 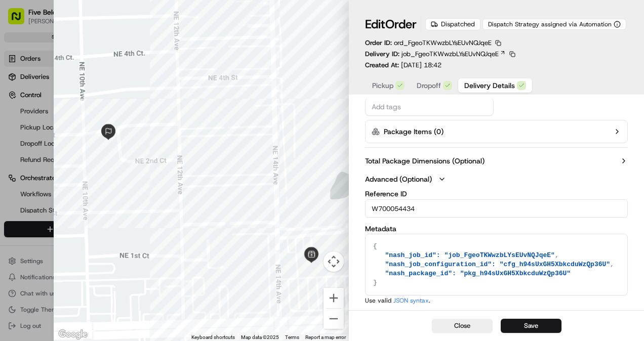 What do you see at coordinates (496, 194) in the screenshot?
I see `label: Reference ID` at bounding box center [496, 194].